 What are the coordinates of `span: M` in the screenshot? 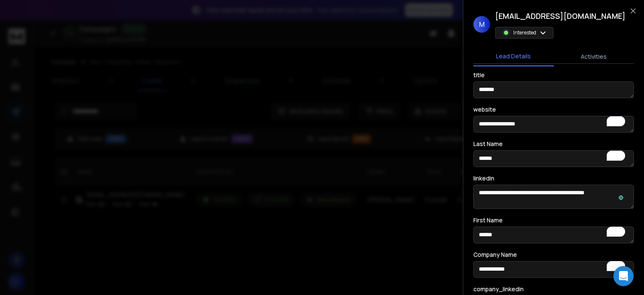 It's located at (482, 24).